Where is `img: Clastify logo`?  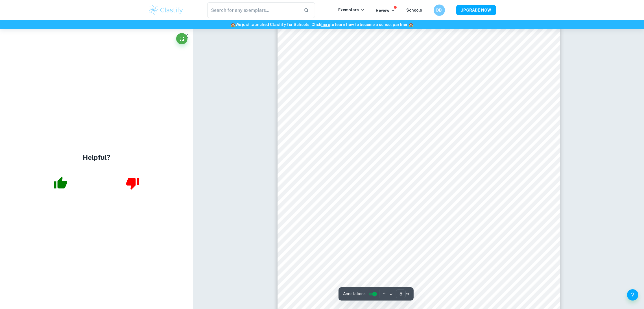
img: Clastify logo is located at coordinates (166, 10).